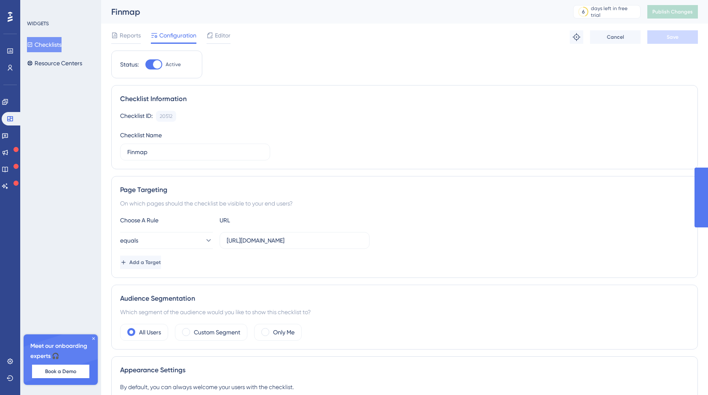 This screenshot has height=395, width=708. What do you see at coordinates (150, 332) in the screenshot?
I see `label: All Users` at bounding box center [150, 332].